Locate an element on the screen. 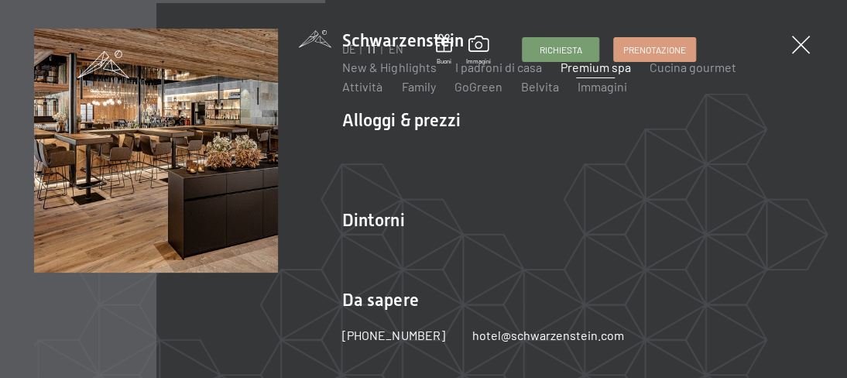 This screenshot has height=378, width=847. span: Richiesta is located at coordinates (560, 50).